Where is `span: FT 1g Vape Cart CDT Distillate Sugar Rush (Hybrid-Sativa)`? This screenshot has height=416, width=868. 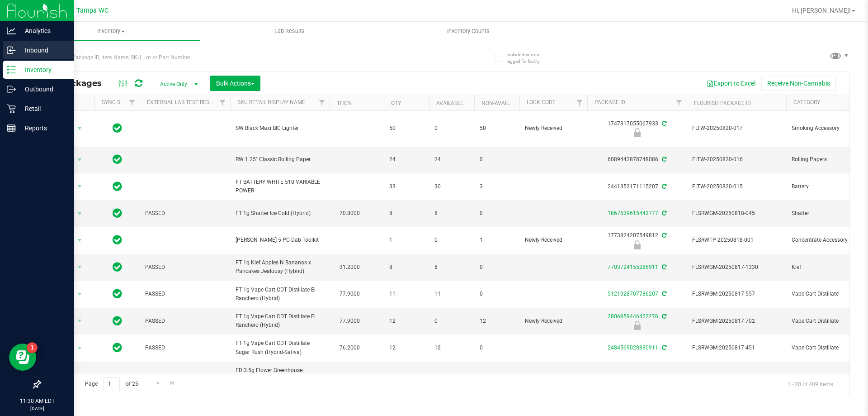 span: FT 1g Vape Cart CDT Distillate Sugar Rush (Hybrid-Sativa) is located at coordinates (280, 347).